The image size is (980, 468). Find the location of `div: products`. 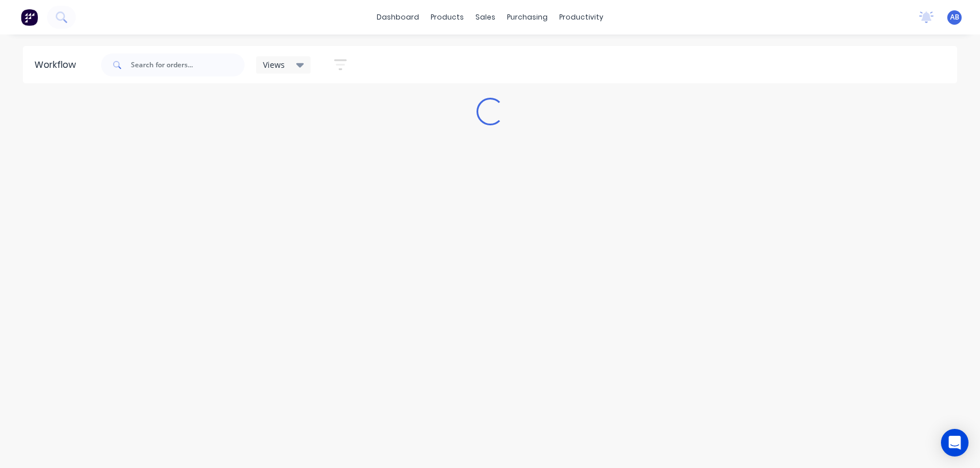

div: products is located at coordinates (447, 17).